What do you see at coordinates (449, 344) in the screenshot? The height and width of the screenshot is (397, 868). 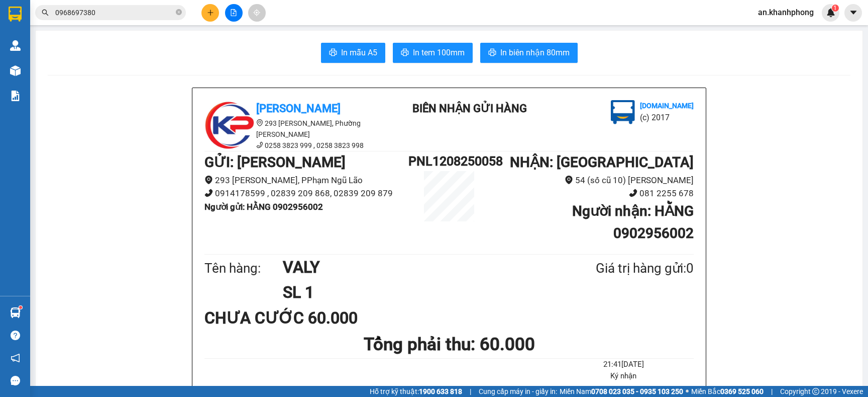 I see `h1: Tổng phải thu: 60.000` at bounding box center [449, 344].